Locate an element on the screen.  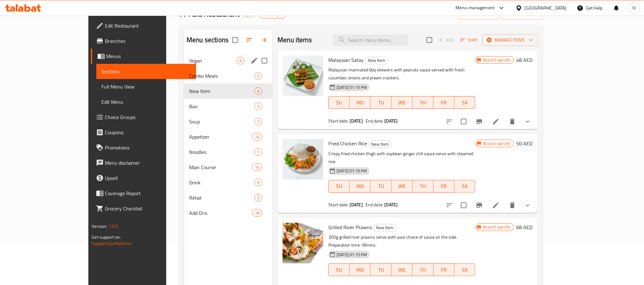
span: Sort items is located at coordinates (469, 40).